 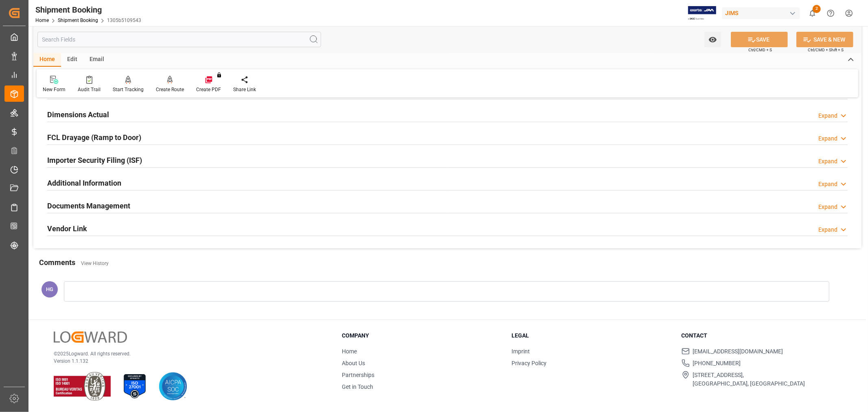 What do you see at coordinates (57, 262) in the screenshot?
I see `h2: Comments` at bounding box center [57, 262].